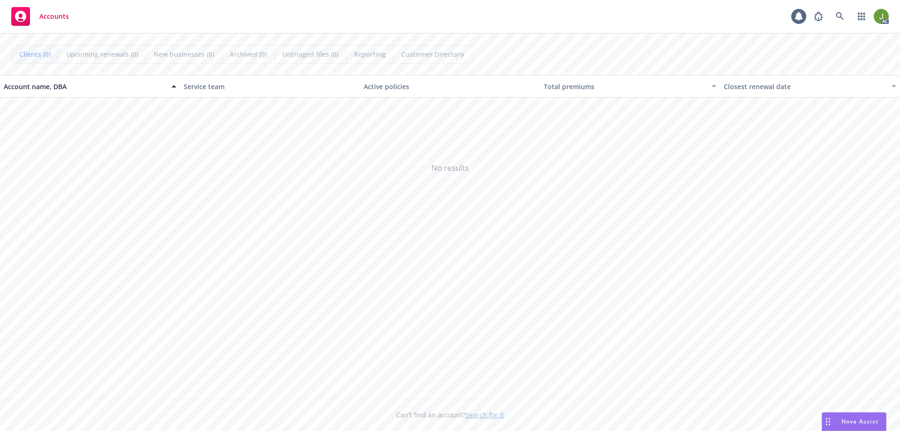 This screenshot has height=431, width=900. What do you see at coordinates (248, 54) in the screenshot?
I see `span: Archived (0)` at bounding box center [248, 54].